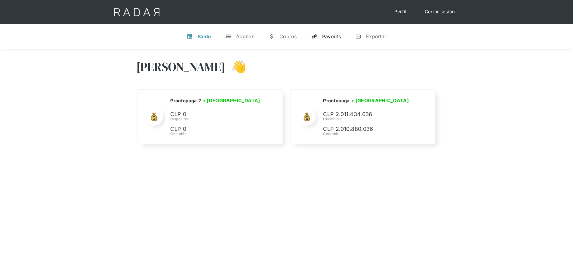 The height and width of the screenshot is (274, 573). What do you see at coordinates (314, 36) in the screenshot?
I see `div: y` at bounding box center [314, 36].